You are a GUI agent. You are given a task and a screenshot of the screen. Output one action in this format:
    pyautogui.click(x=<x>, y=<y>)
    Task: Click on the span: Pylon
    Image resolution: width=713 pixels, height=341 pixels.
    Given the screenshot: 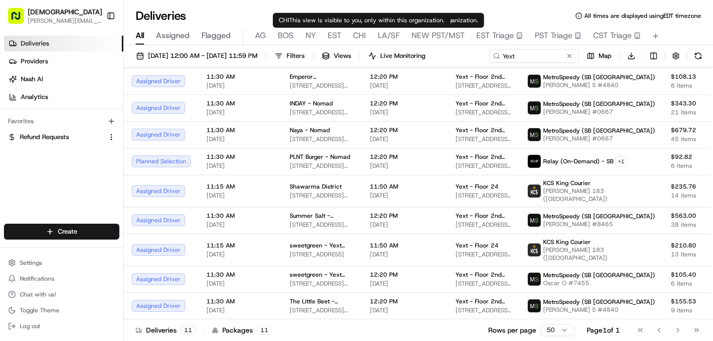 What is the action you would take?
    pyautogui.click(x=109, y=171)
    